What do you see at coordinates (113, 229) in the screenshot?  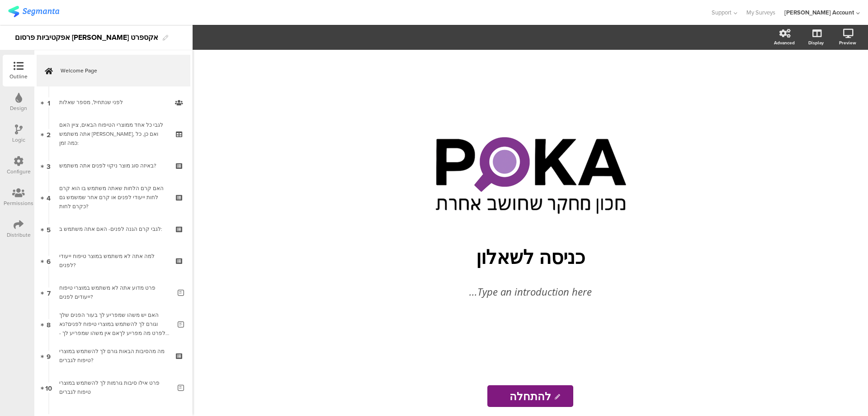 I see `div: לגבי קרם הגנה לפנים- האם אתה משתמש ב:` at bounding box center [113, 229].